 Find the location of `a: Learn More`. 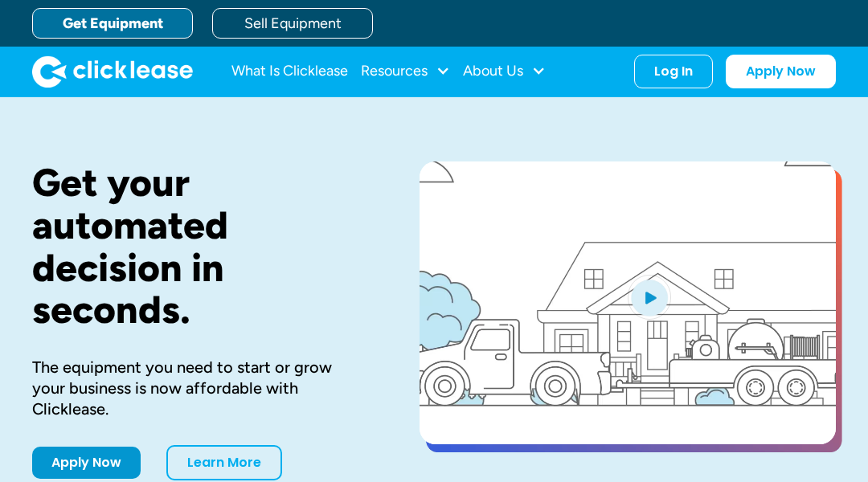

a: Learn More is located at coordinates (224, 463).